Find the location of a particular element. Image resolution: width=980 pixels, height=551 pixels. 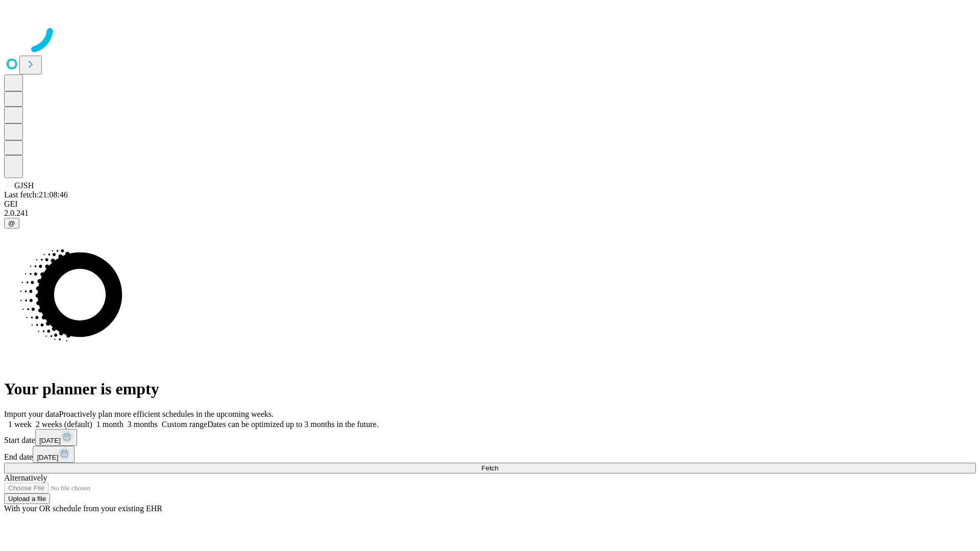

span: Custom range is located at coordinates (184, 424).